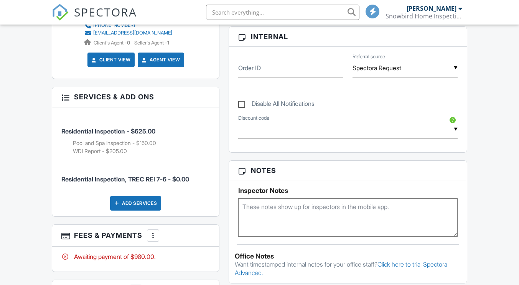 This screenshot has width=519, height=285. I want to click on a: Client View, so click(110, 60).